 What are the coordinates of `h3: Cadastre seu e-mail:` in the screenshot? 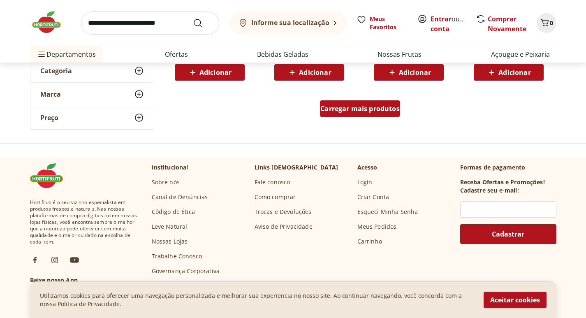 It's located at (490, 190).